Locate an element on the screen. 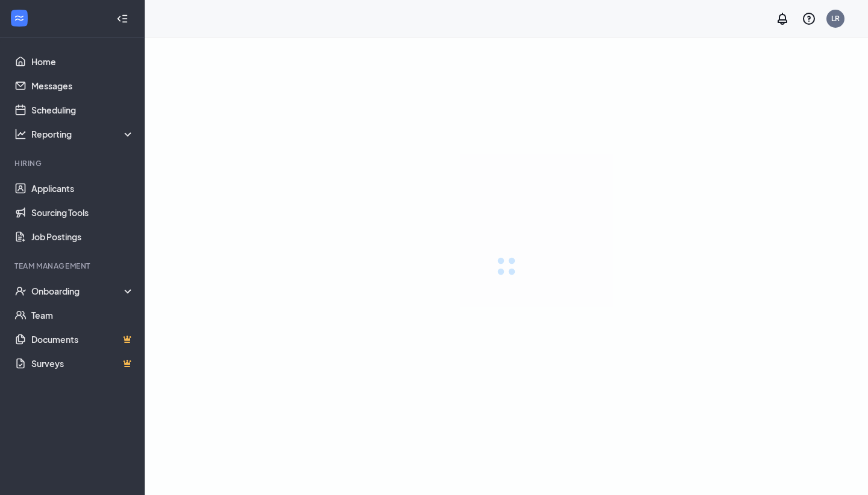 The height and width of the screenshot is (495, 868). a: Home is located at coordinates (83, 61).